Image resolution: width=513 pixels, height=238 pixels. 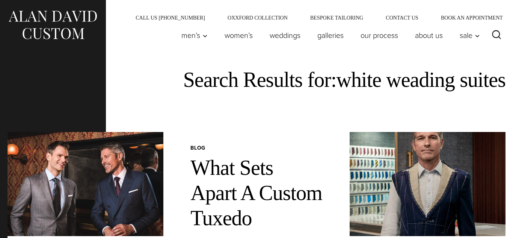 I want to click on a: Our Process, so click(x=380, y=35).